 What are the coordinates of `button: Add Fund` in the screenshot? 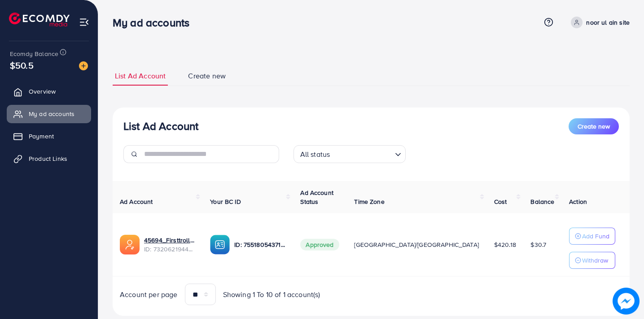 It's located at (592, 236).